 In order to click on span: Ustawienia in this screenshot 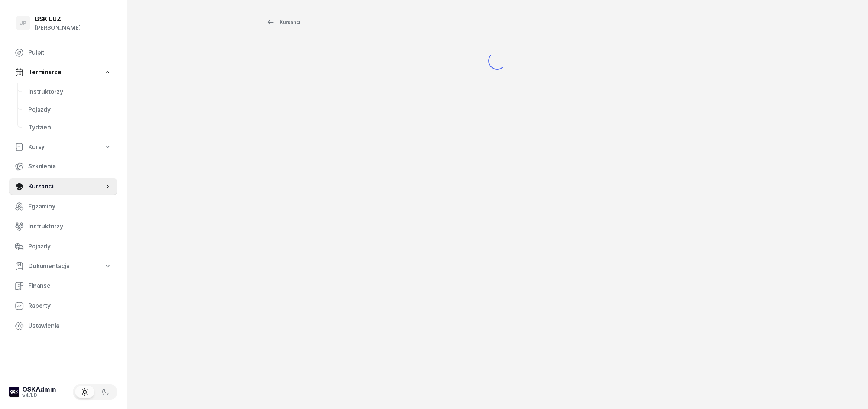, I will do `click(70, 326)`.